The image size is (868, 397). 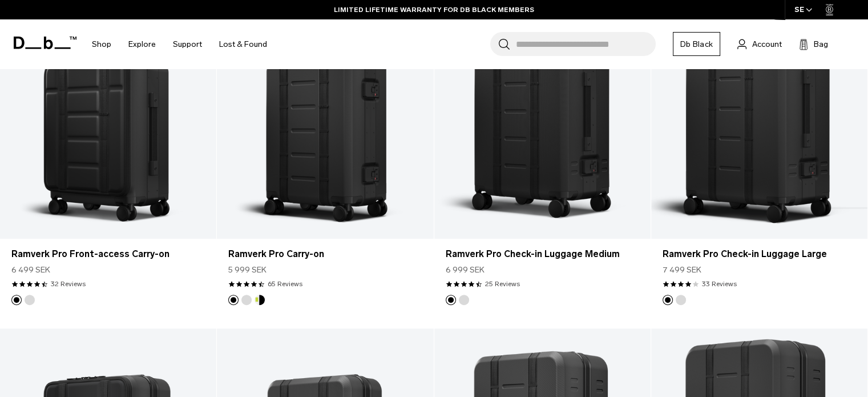 I want to click on a: 65 reviews, so click(x=285, y=283).